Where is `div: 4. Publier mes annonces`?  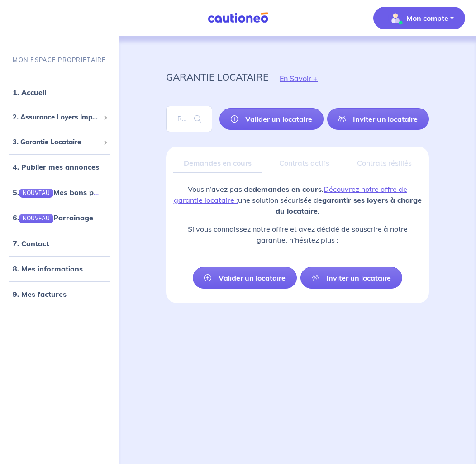
div: 4. Publier mes annonces is located at coordinates (59, 167).